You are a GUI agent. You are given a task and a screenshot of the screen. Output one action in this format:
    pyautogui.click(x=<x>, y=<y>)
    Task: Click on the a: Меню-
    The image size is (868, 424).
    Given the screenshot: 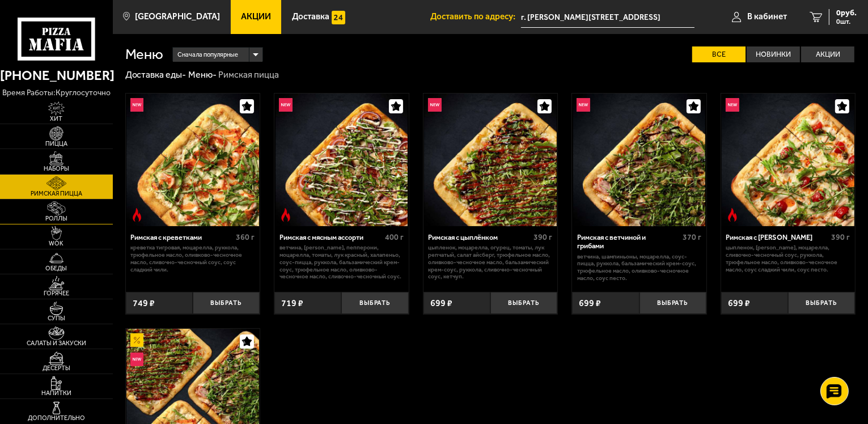 What is the action you would take?
    pyautogui.click(x=203, y=75)
    